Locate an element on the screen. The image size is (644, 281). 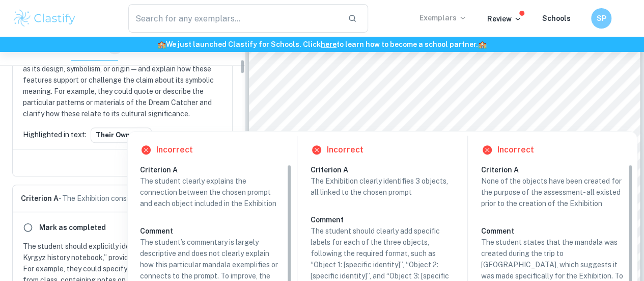
span: perception can shape knowledge, connecting personal and collective knowledge. This is located at coordinates (432, 114).